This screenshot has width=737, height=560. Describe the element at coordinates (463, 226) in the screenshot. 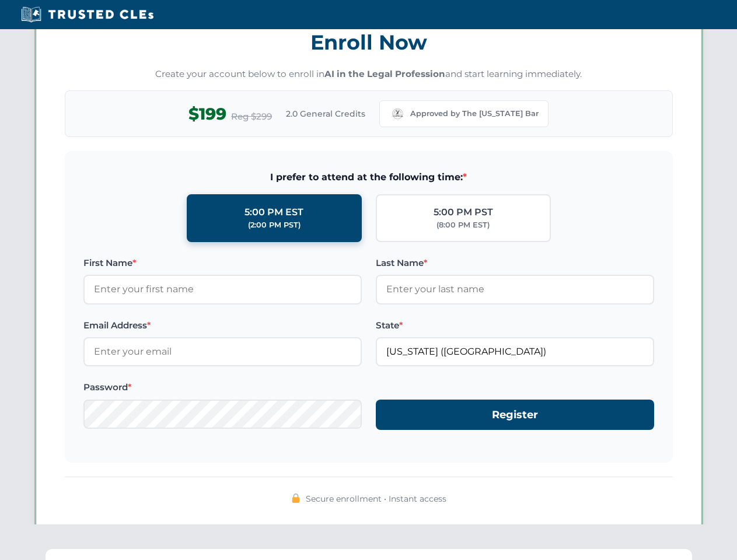

I see `div: (8:00 PM EST)` at that location.